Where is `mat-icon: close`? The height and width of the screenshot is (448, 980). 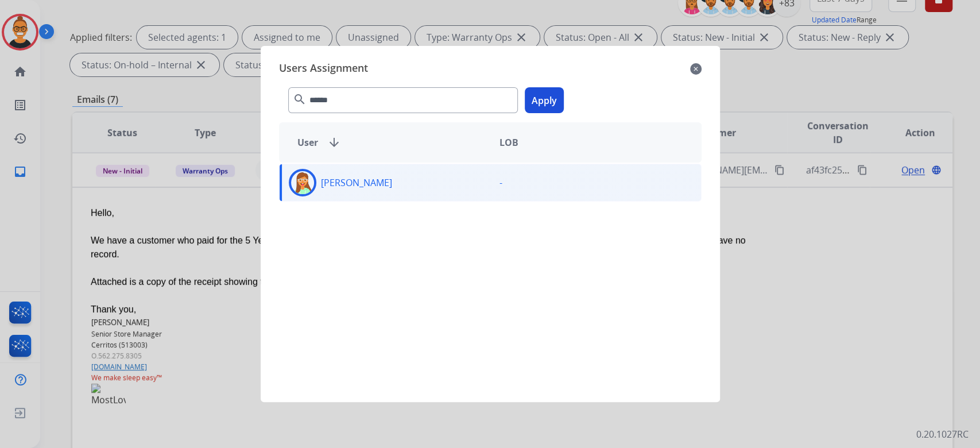
mat-icon: close is located at coordinates (696, 69).